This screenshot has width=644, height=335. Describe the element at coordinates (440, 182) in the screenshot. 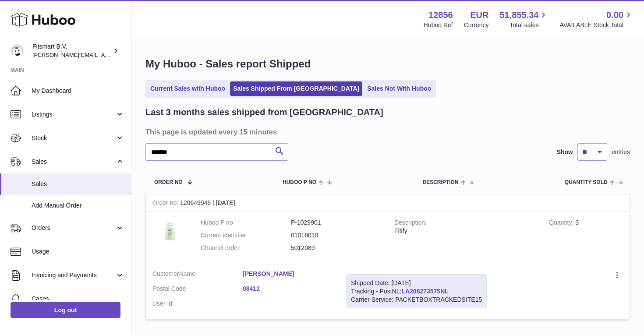

I see `span: Description` at that location.